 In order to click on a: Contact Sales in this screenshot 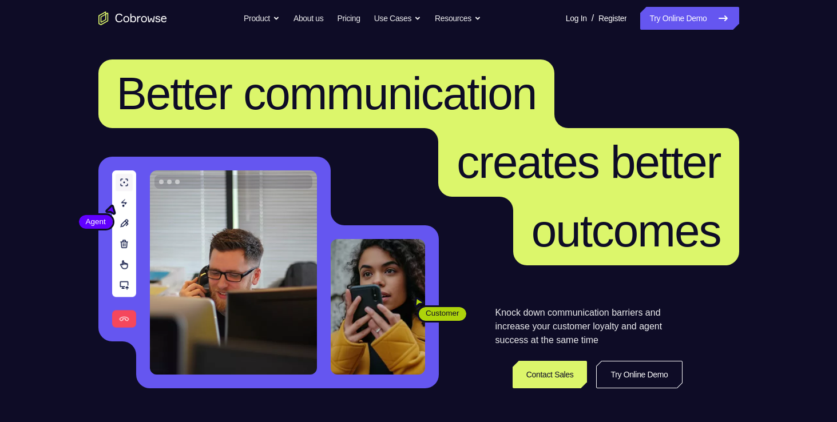, I will do `click(550, 375)`.